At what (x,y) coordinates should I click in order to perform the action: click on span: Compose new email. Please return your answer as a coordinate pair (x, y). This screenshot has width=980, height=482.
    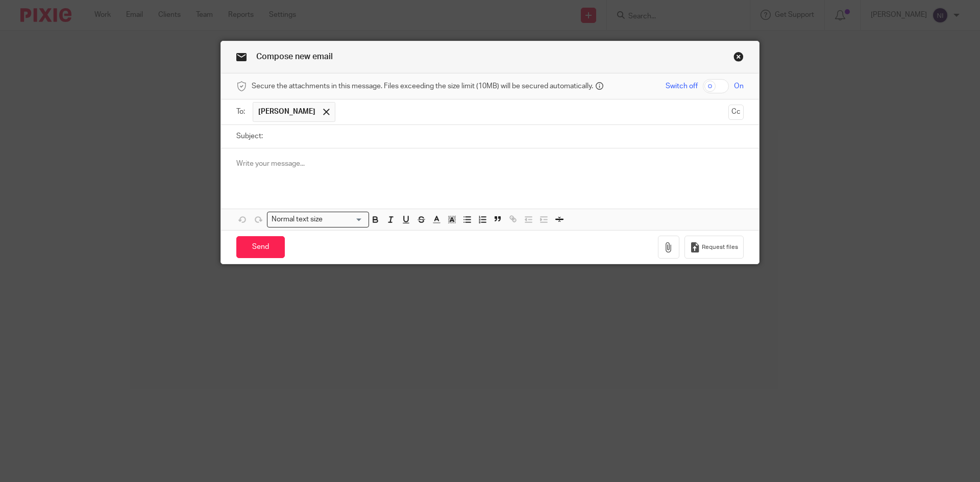
    Looking at the image, I should click on (294, 57).